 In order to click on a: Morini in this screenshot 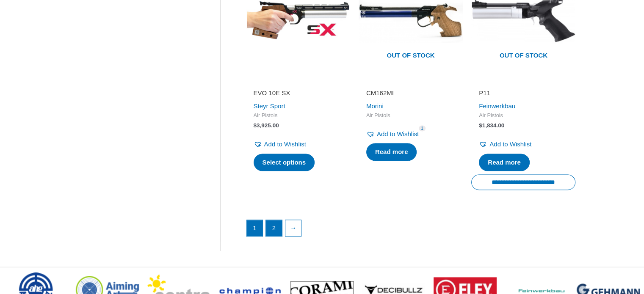, I will do `click(375, 106)`.